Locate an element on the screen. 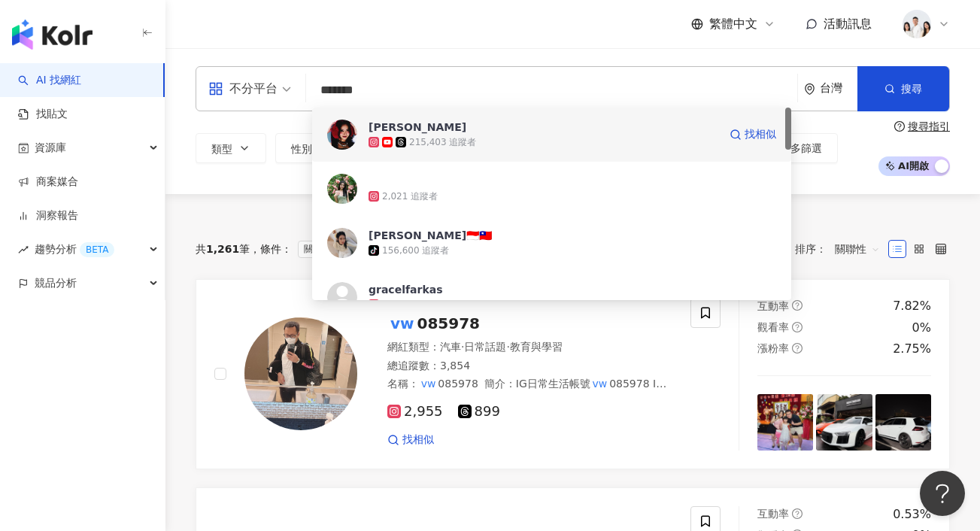 This screenshot has height=531, width=980. img: logo is located at coordinates (52, 35).